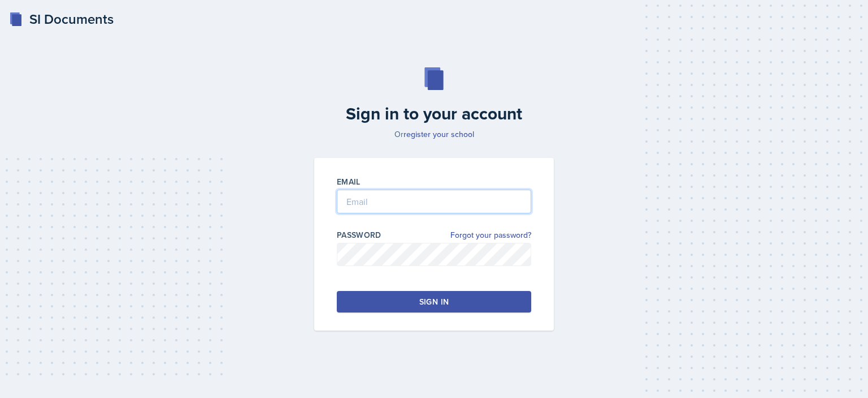 The image size is (868, 398). I want to click on input: Email, so click(434, 201).